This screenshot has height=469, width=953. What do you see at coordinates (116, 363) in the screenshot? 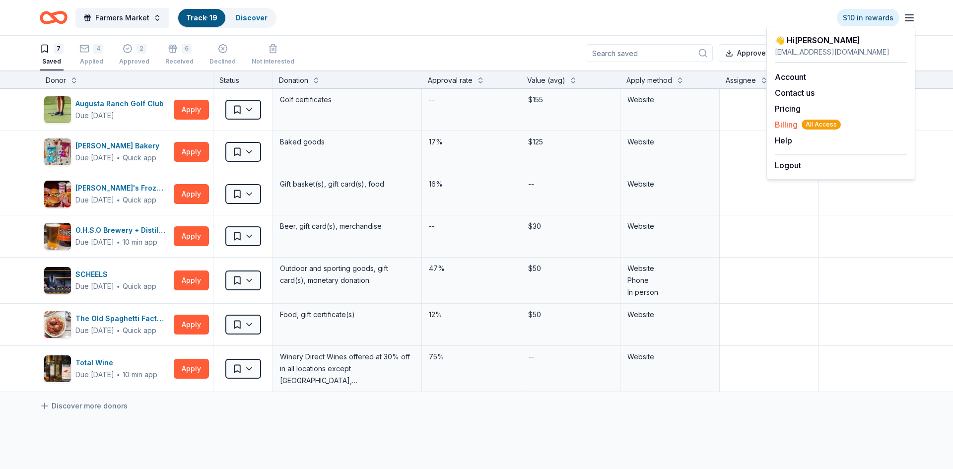
I see `div: Total Wine` at bounding box center [116, 363].